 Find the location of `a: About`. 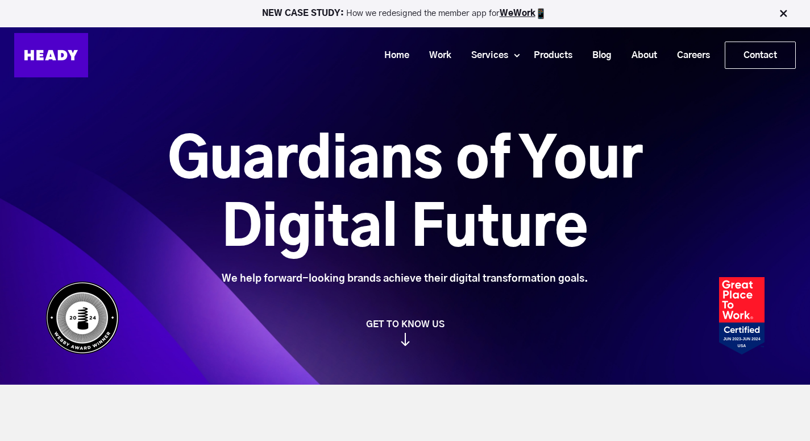

a: About is located at coordinates (640, 55).